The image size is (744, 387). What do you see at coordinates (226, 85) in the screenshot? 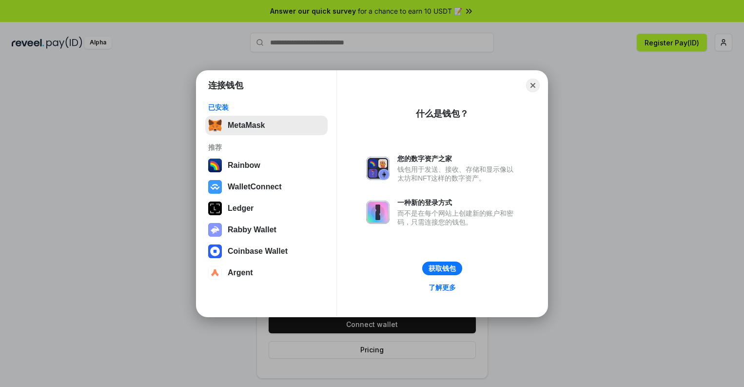
I see `h1: 连接钱包` at bounding box center [226, 85].